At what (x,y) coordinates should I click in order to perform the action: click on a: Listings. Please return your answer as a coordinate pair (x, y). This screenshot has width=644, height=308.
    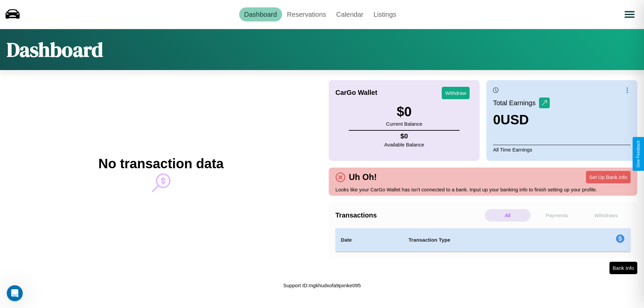
    Looking at the image, I should click on (385, 14).